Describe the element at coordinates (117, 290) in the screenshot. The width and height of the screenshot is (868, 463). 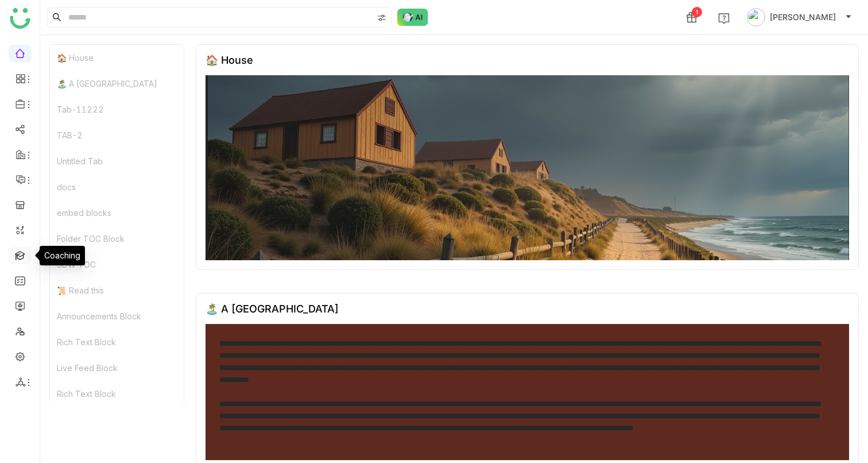
I see `div: 📜 Read this` at that location.